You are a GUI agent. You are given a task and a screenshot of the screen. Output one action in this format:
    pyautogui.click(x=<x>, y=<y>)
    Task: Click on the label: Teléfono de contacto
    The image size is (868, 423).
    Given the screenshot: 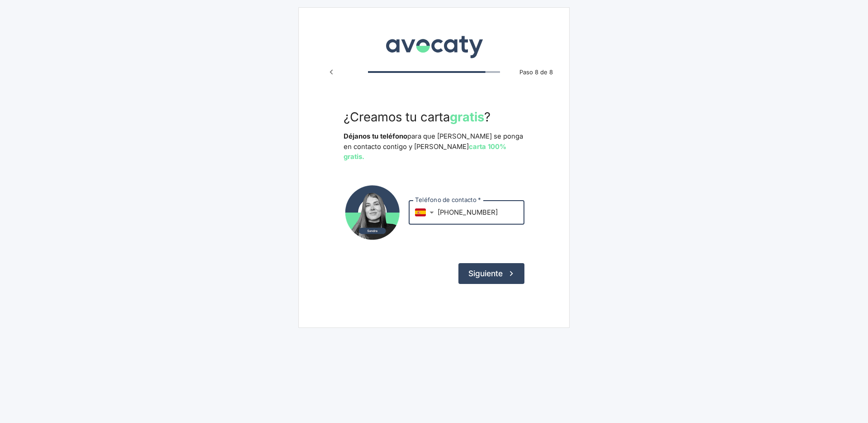 What is the action you would take?
    pyautogui.click(x=448, y=200)
    